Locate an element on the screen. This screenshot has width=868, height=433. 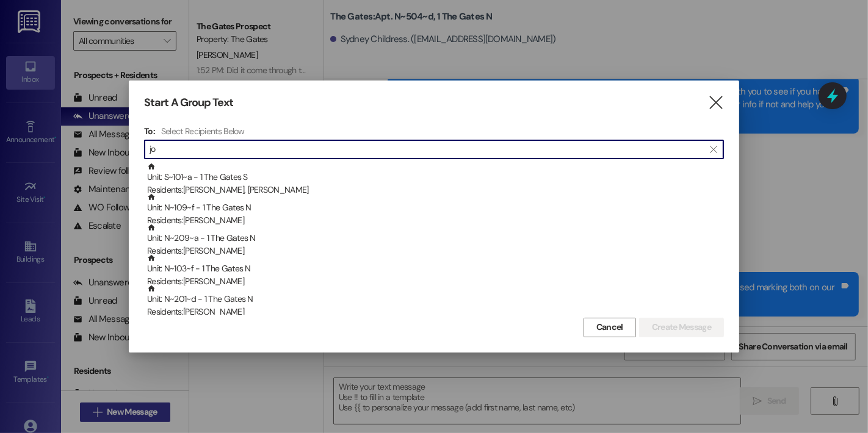
h3: Start A Group Text is located at coordinates (189, 103).